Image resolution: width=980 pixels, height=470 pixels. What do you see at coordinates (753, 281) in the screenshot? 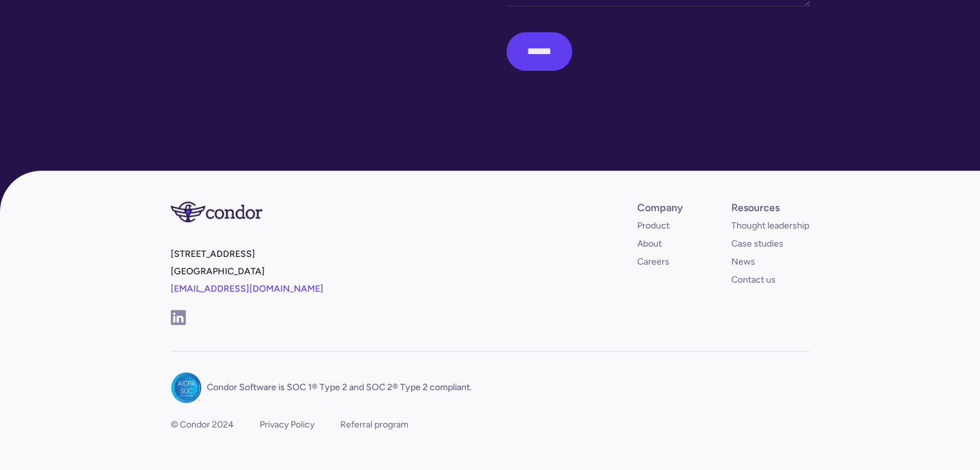
I see `a: Contact us` at bounding box center [753, 281].